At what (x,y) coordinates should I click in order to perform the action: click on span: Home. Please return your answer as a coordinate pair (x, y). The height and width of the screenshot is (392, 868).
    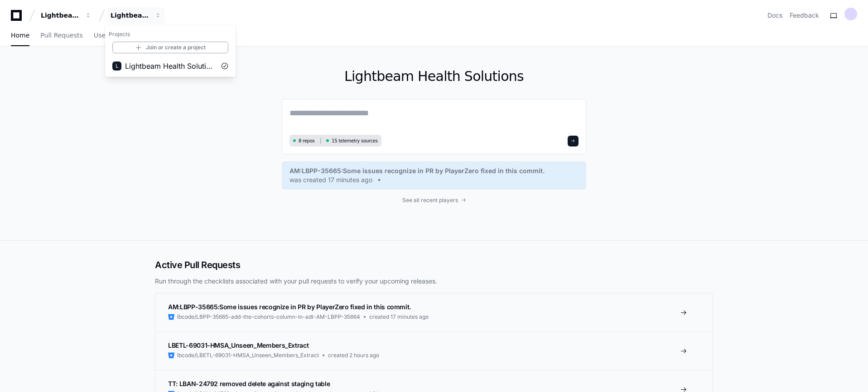
    Looking at the image, I should click on (20, 35).